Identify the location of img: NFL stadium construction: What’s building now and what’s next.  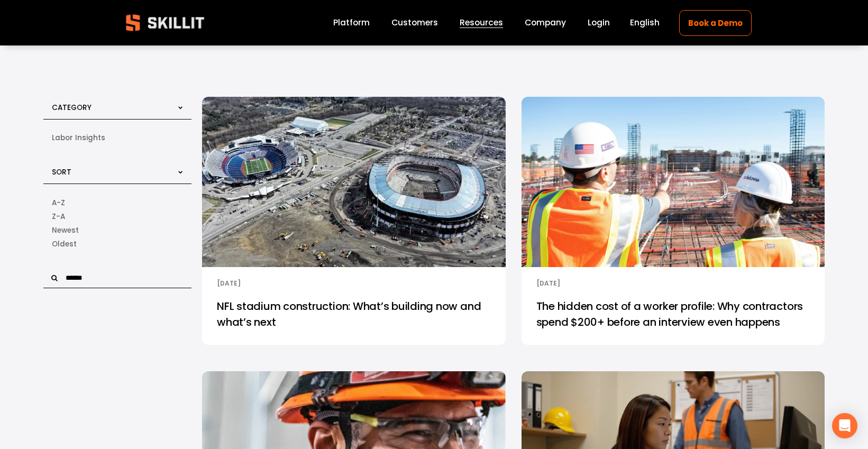
(353, 182).